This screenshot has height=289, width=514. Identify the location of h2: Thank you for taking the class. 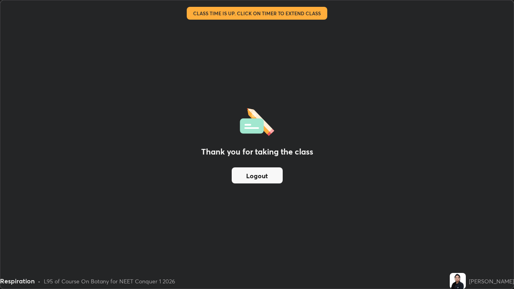
(257, 152).